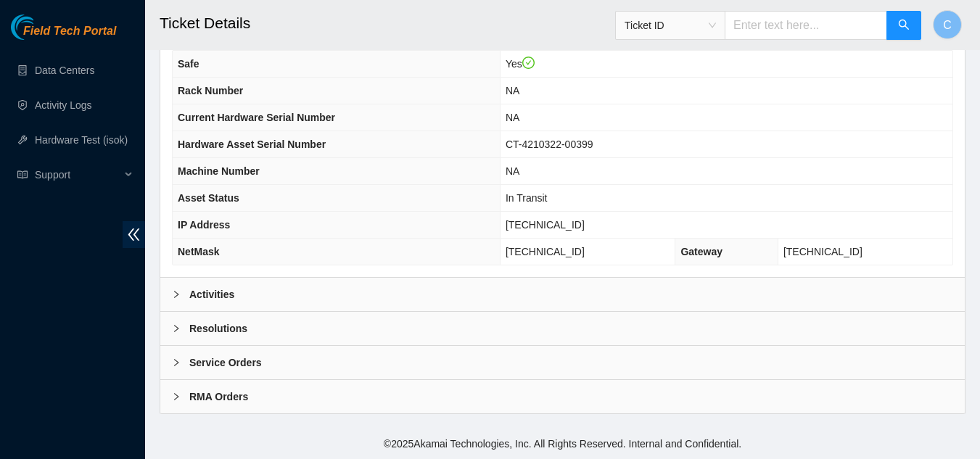  I want to click on span: Support, so click(78, 175).